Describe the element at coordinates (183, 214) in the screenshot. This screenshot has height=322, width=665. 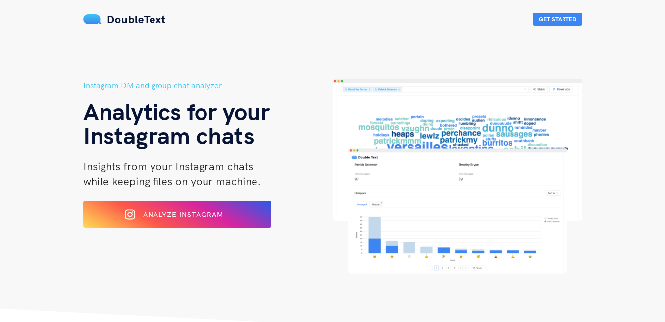
I see `span: Analyze Instagram` at that location.